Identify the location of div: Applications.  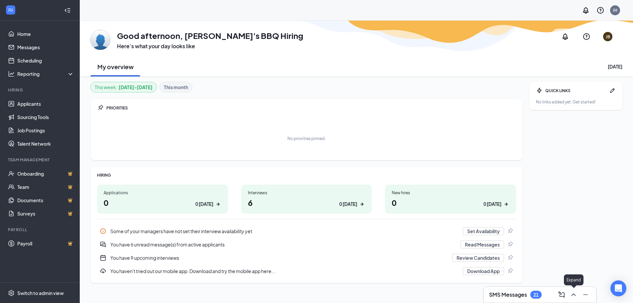
(162, 192).